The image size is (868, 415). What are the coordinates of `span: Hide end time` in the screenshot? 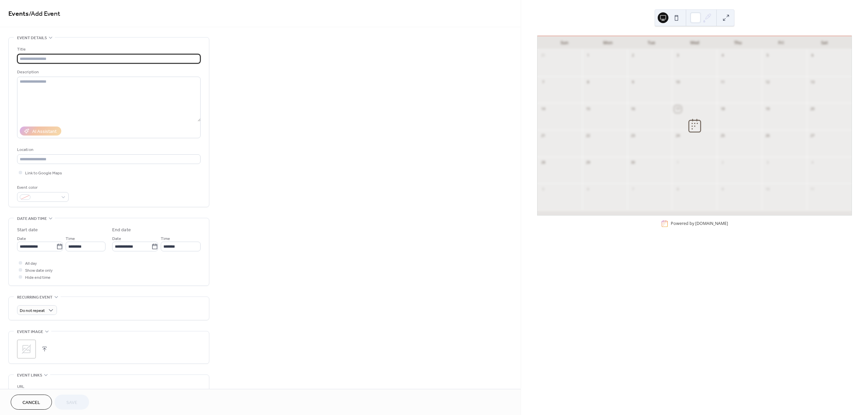 It's located at (38, 277).